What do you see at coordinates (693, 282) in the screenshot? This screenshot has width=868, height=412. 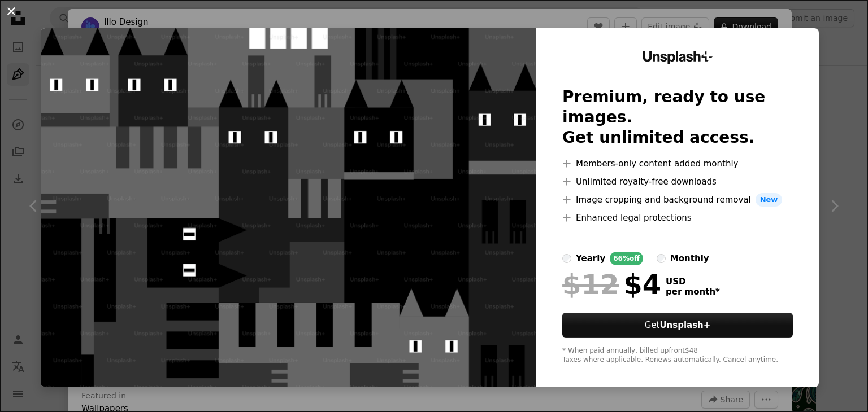 I see `span: USD` at bounding box center [693, 282].